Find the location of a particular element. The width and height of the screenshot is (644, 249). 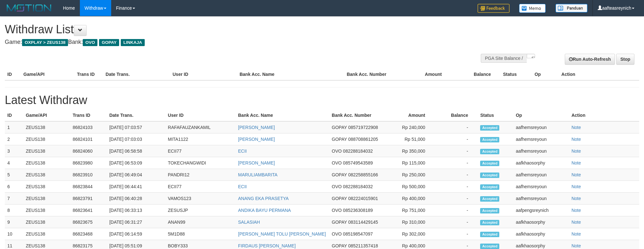

img: MOTION_logo.png is located at coordinates (29, 8).